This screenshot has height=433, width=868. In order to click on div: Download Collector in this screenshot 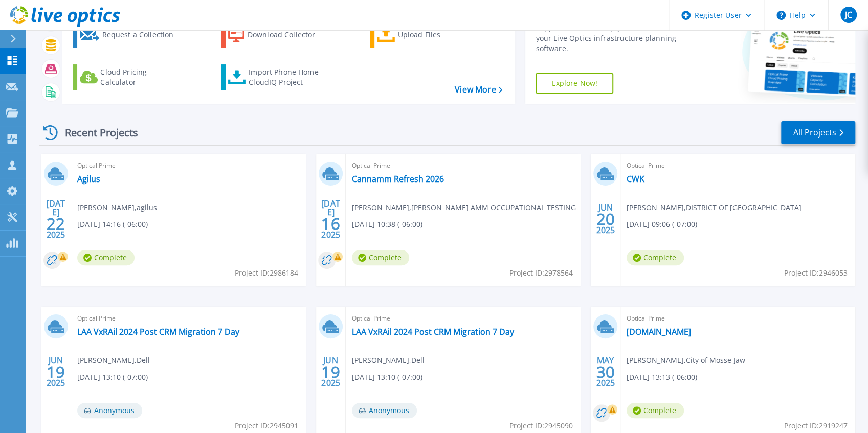, I will do `click(289, 35)`.